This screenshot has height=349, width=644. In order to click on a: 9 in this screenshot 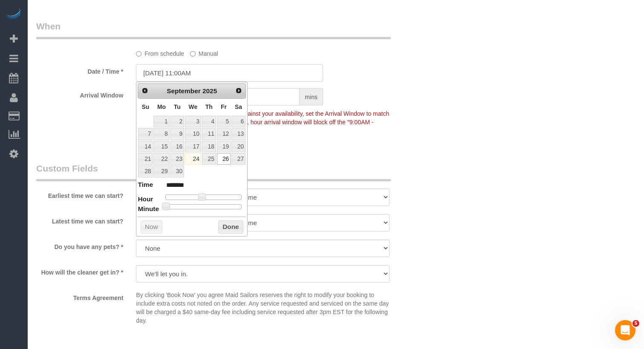, I will do `click(177, 133)`.